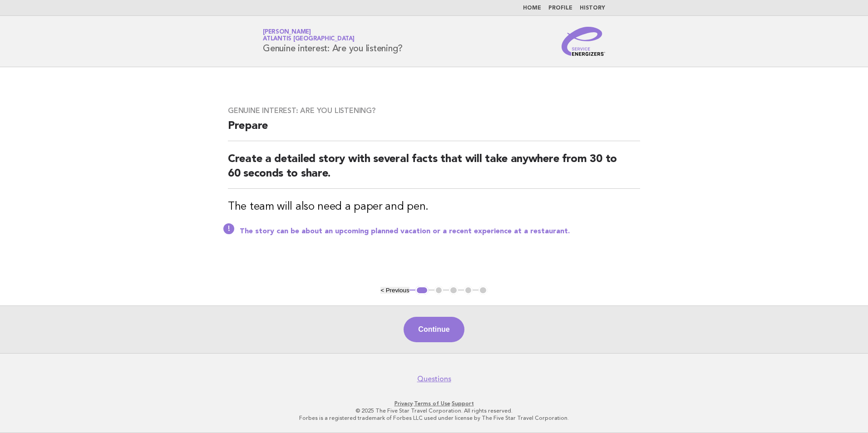 The image size is (868, 433). What do you see at coordinates (434, 379) in the screenshot?
I see `a: Questions` at bounding box center [434, 379].